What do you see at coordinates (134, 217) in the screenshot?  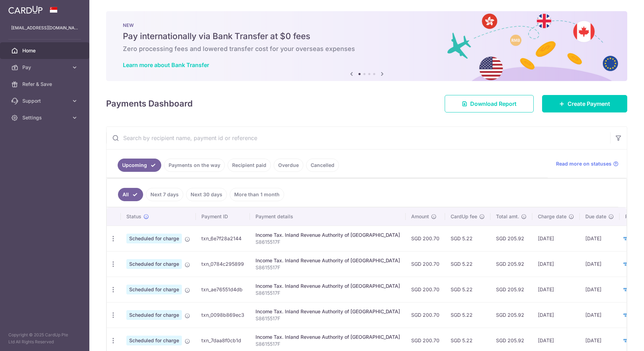 I see `span: Status` at bounding box center [134, 217].